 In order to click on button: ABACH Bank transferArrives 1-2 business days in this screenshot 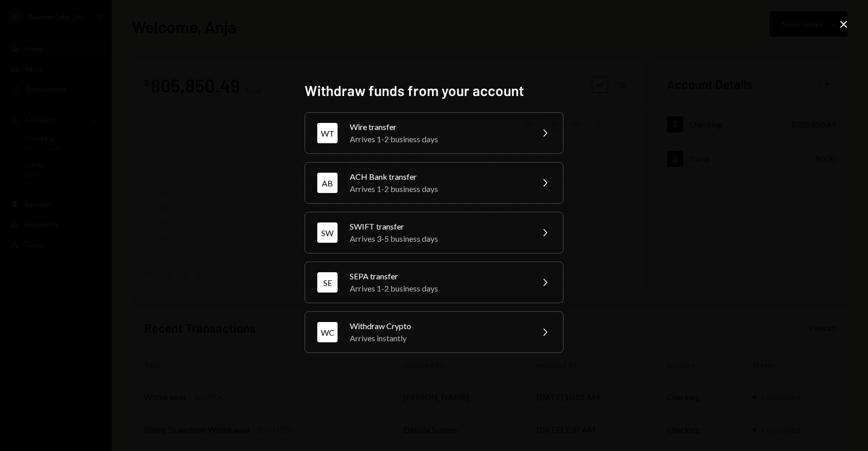, I will do `click(434, 183)`.